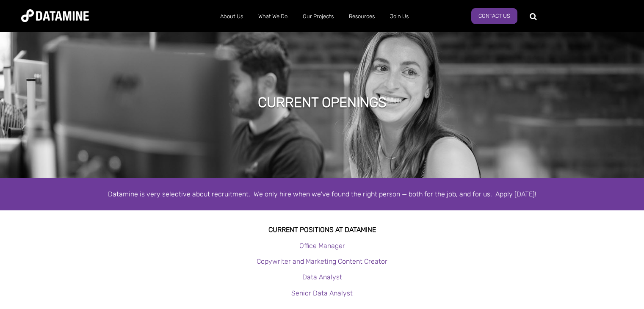  What do you see at coordinates (232, 16) in the screenshot?
I see `a: About Us` at bounding box center [232, 16].